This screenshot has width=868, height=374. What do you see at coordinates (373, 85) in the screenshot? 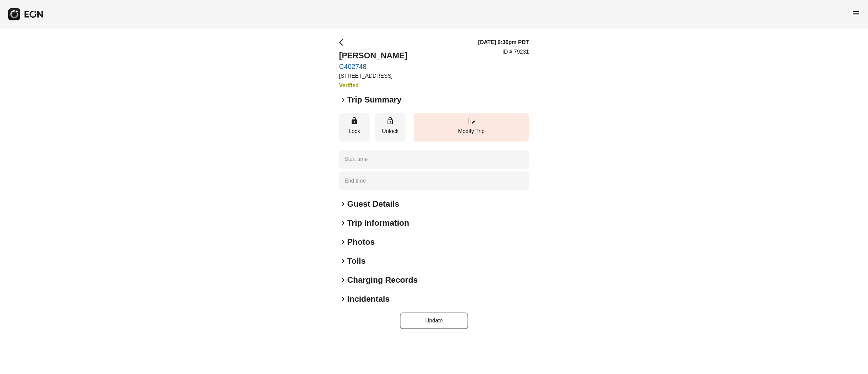
I see `h3: Verified` at bounding box center [373, 85].